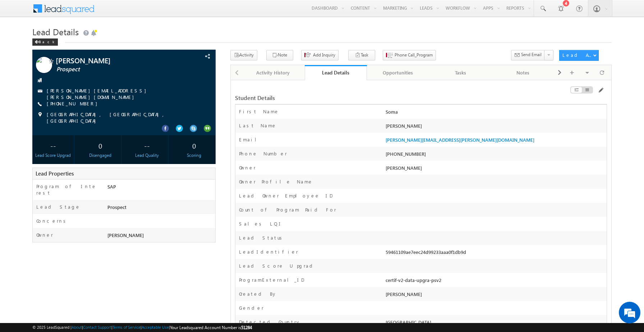 The height and width of the screenshot is (332, 644). I want to click on a: Contact Support, so click(97, 327).